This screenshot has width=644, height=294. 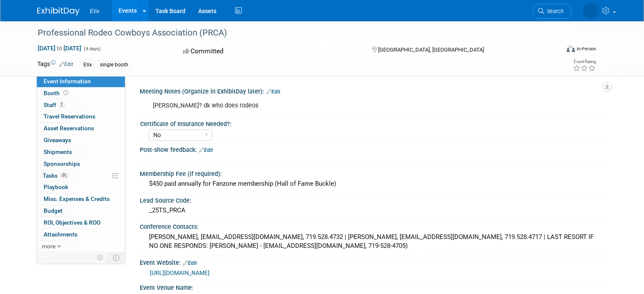 What do you see at coordinates (81, 81) in the screenshot?
I see `a: Event Information` at bounding box center [81, 81].